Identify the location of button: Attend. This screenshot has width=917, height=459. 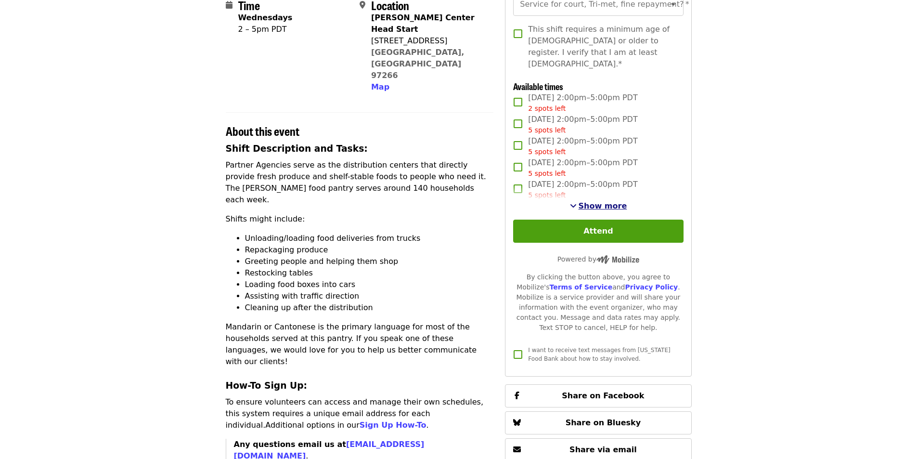
(598, 231).